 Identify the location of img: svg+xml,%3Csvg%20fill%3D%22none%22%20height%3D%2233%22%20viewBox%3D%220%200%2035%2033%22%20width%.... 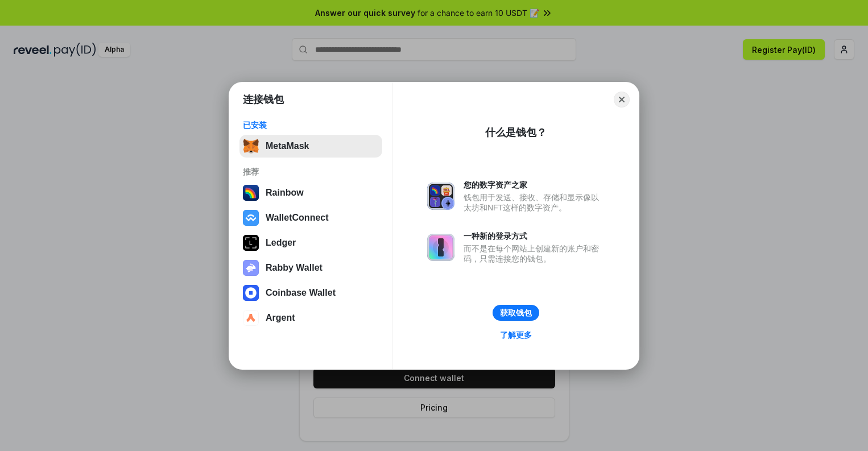
(251, 146).